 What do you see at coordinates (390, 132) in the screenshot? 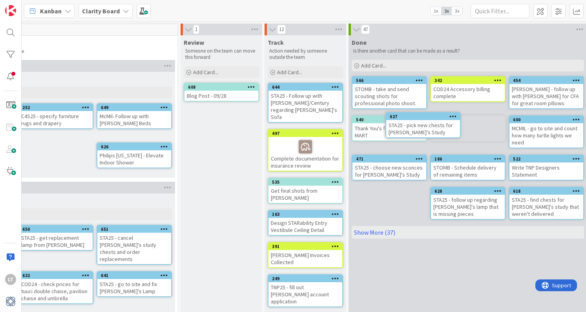
I see `div: Thank You's for ASID + The MART` at bounding box center [390, 132].